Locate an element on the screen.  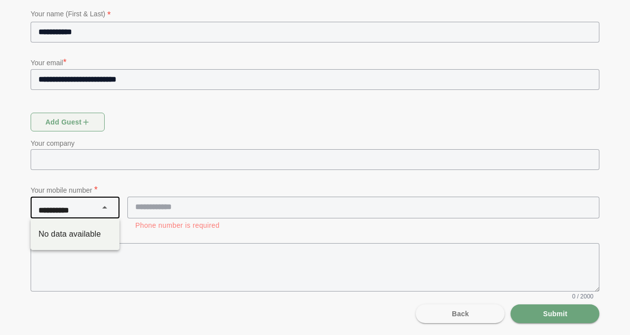
p: Your company is located at coordinates (315, 143).